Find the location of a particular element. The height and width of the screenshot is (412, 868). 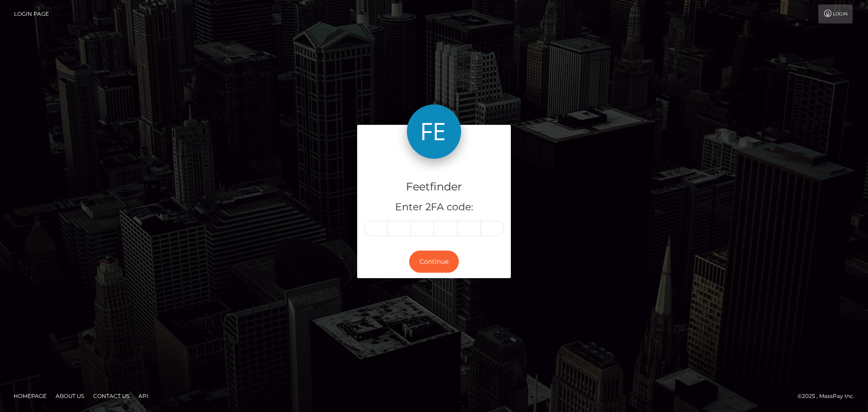

a: Contact Us is located at coordinates (111, 396).